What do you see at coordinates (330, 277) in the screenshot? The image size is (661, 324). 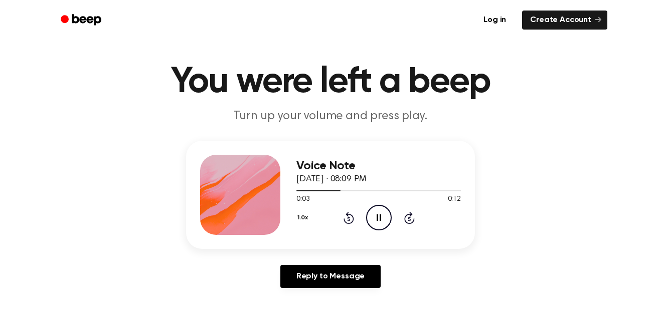 I see `a: Reply to Message` at bounding box center [330, 277].